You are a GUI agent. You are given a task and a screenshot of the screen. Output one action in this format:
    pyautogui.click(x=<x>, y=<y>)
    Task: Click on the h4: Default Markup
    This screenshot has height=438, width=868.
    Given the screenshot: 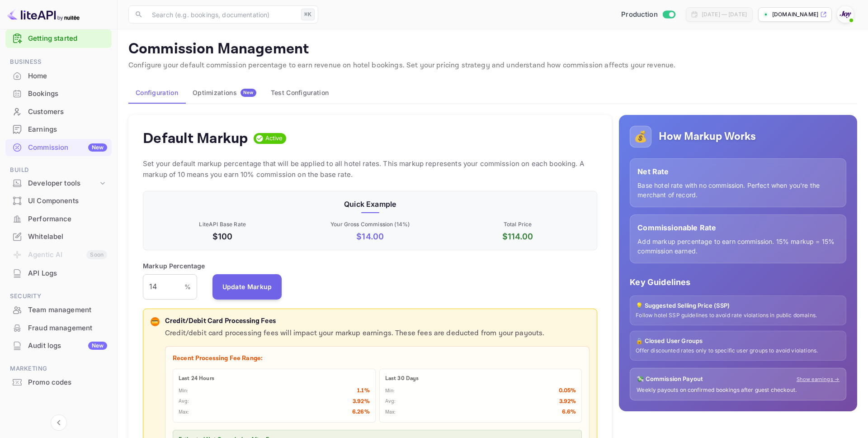 What is the action you would take?
    pyautogui.click(x=195, y=138)
    